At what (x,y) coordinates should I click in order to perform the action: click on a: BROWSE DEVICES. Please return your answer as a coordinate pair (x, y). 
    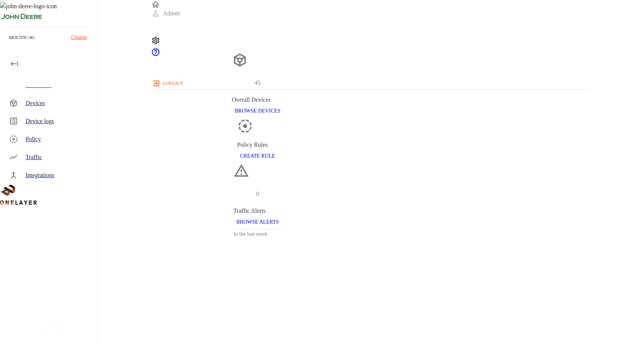
    Looking at the image, I should click on (257, 111).